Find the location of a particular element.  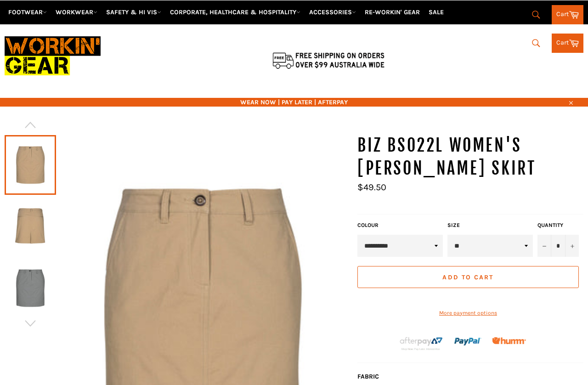

a: SALE is located at coordinates (436, 12).